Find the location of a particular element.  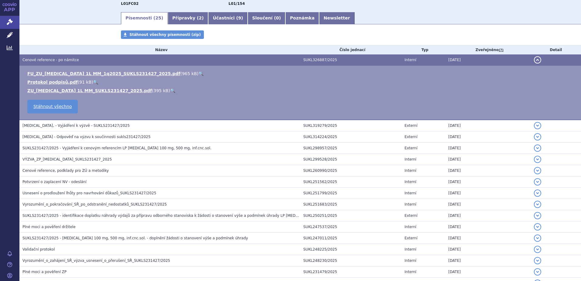

span: 2 is located at coordinates (200, 18).